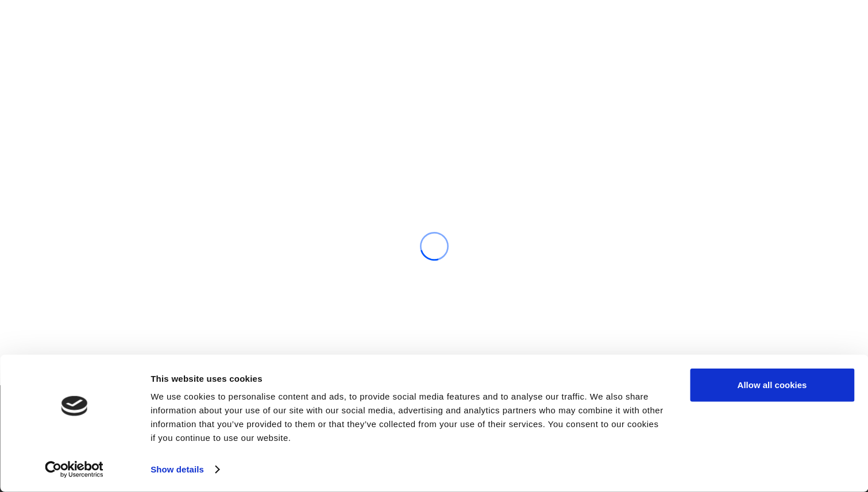 The height and width of the screenshot is (492, 868). What do you see at coordinates (74, 406) in the screenshot?
I see `img: logo` at bounding box center [74, 406].